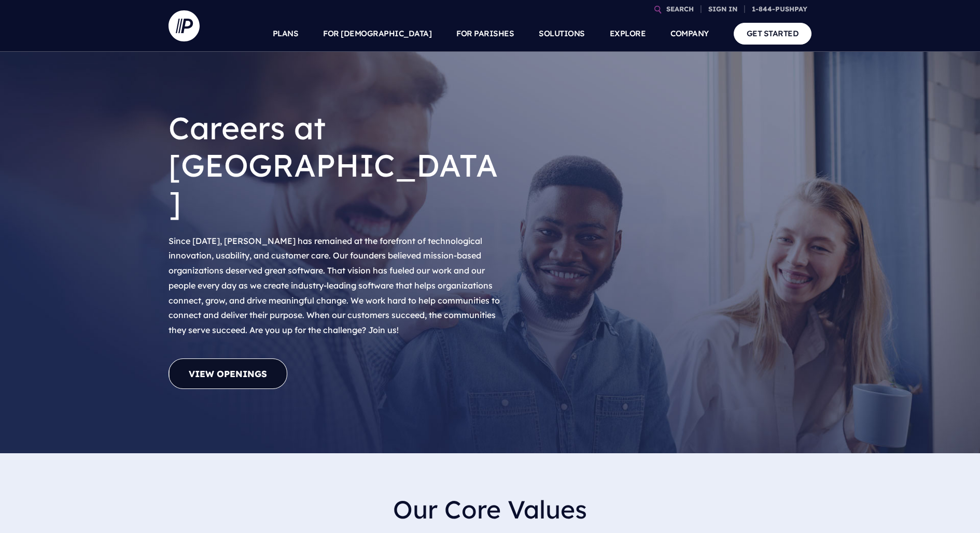 The width and height of the screenshot is (980, 533). I want to click on a: FOR PARISHES, so click(485, 34).